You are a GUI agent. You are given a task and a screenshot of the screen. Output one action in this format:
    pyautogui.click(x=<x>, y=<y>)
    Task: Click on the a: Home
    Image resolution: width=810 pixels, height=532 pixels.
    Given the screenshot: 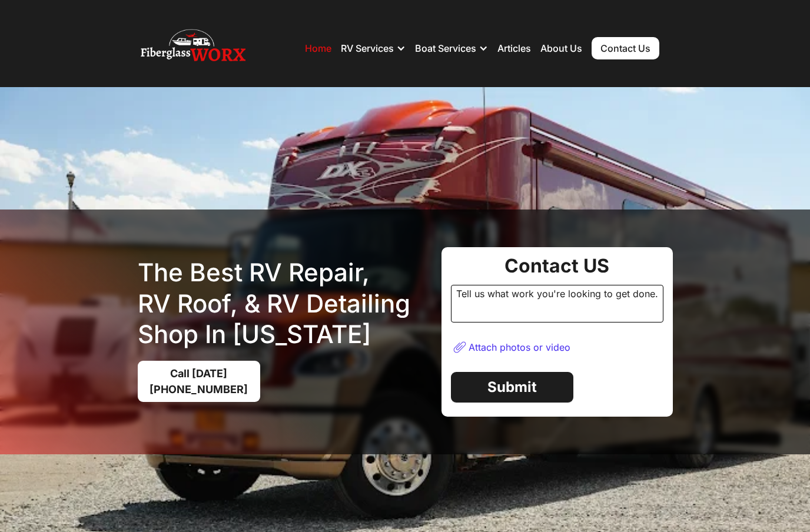 What is the action you would take?
    pyautogui.click(x=318, y=48)
    